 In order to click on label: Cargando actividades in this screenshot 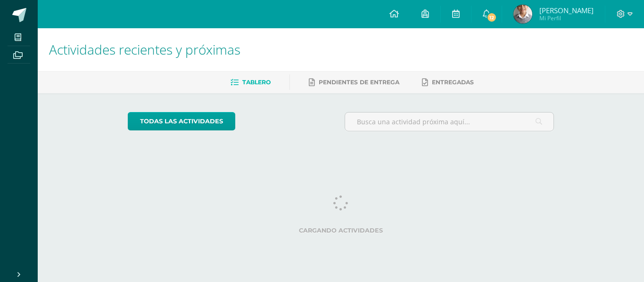, I will do `click(340, 231)`.